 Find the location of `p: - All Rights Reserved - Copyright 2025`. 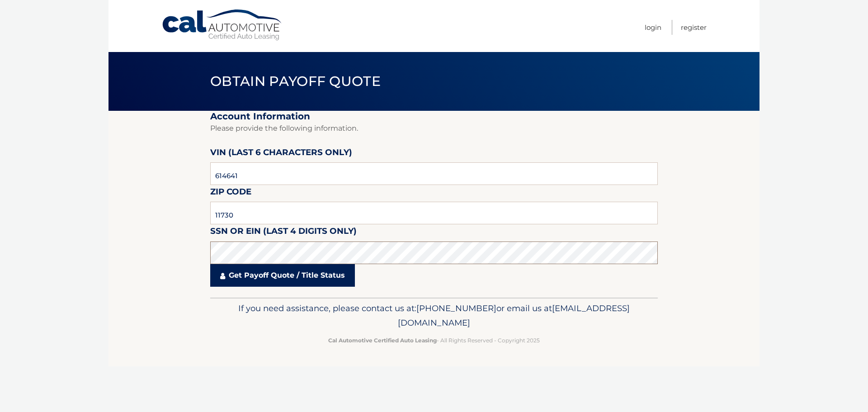

p: - All Rights Reserved - Copyright 2025 is located at coordinates (434, 340).